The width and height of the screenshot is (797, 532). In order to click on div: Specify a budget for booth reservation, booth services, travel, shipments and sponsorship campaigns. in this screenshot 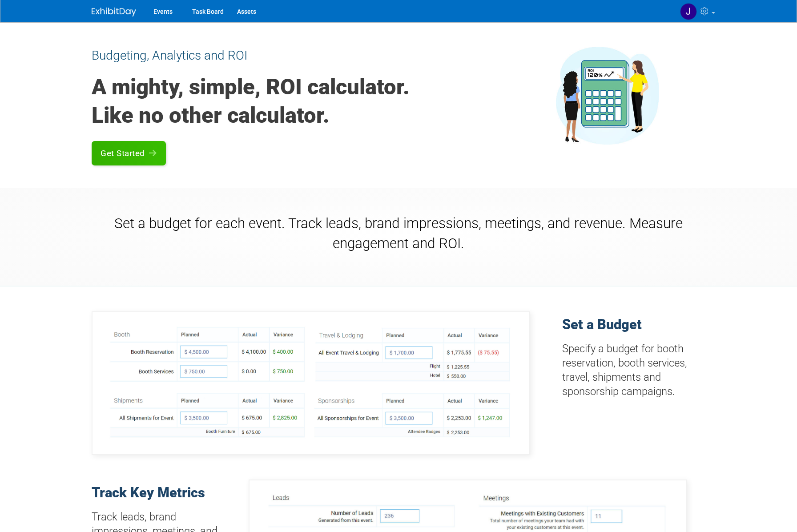, I will do `click(634, 372)`.